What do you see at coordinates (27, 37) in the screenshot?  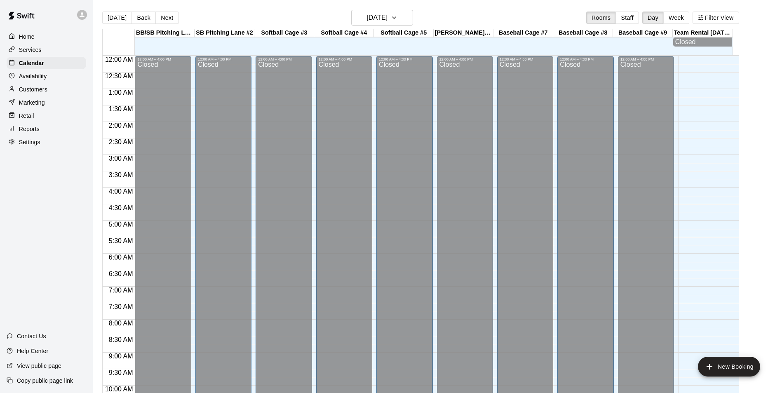 I see `p: Home` at bounding box center [27, 37].